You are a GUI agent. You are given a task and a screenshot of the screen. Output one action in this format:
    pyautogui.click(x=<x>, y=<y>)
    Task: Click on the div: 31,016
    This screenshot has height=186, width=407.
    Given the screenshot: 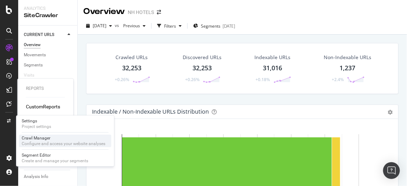 What is the action you would take?
    pyautogui.click(x=273, y=68)
    